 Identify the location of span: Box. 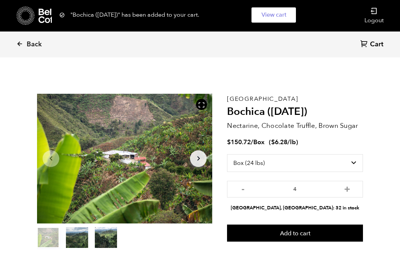
(259, 142).